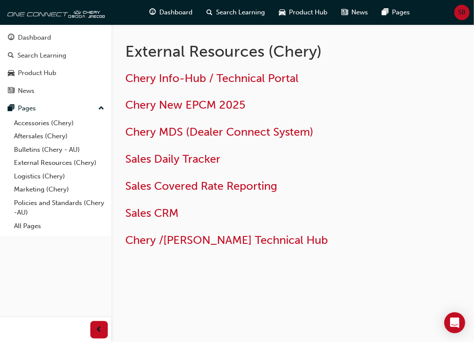 The height and width of the screenshot is (342, 474). Describe the element at coordinates (55, 108) in the screenshot. I see `button: Pages` at that location.